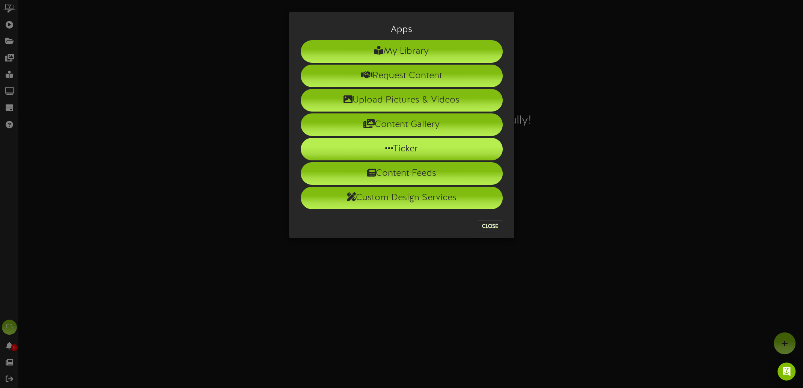  I want to click on li: Upload Pictures & Videos, so click(402, 100).